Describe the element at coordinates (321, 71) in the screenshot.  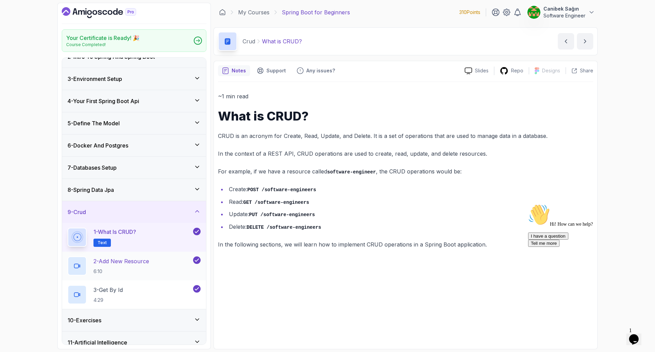
I see `p: Any issues?` at that location.